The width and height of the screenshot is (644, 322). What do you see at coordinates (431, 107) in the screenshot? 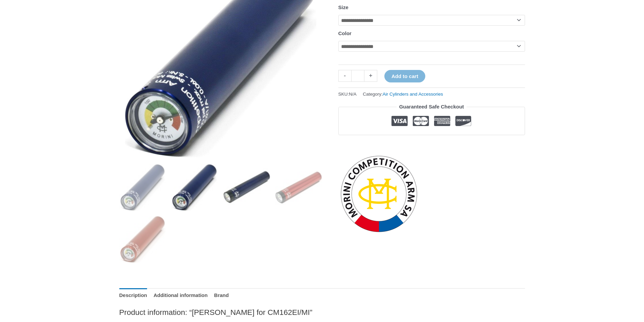
I see `legend: Guaranteed Safe Checkout` at bounding box center [431, 107].